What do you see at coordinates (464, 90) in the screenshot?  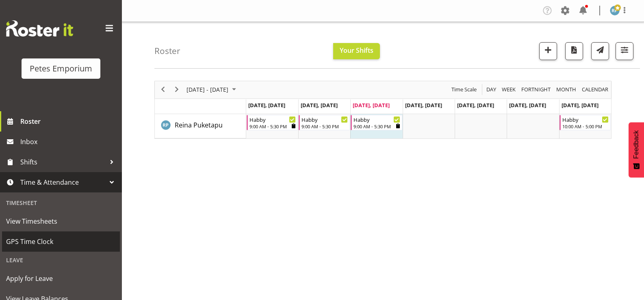 I see `span: Time Scale` at bounding box center [464, 90].